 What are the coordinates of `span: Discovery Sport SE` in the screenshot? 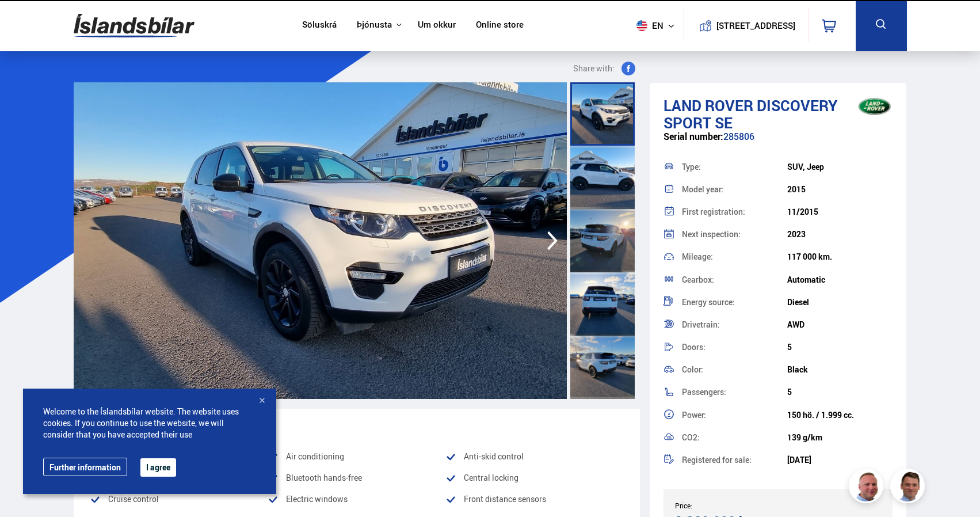 It's located at (751, 114).